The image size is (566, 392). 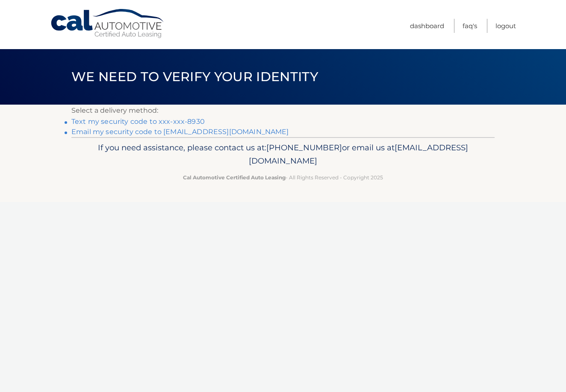 What do you see at coordinates (283, 177) in the screenshot?
I see `p: - All Rights Reserved - Copyright 2025` at bounding box center [283, 177].